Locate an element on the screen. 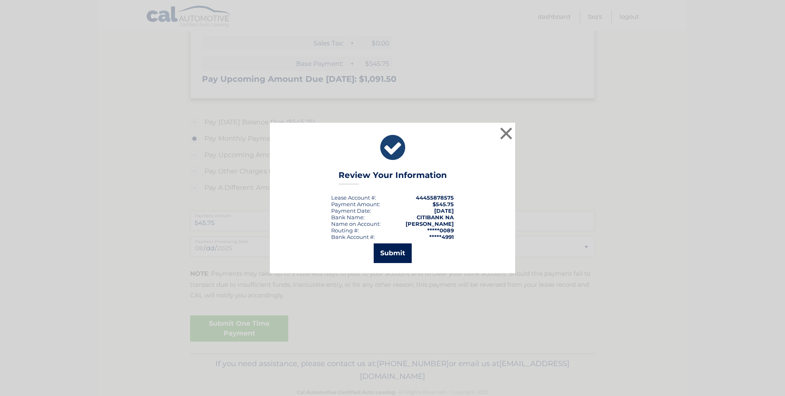 This screenshot has width=785, height=396. div: Bank Account #: is located at coordinates (353, 237).